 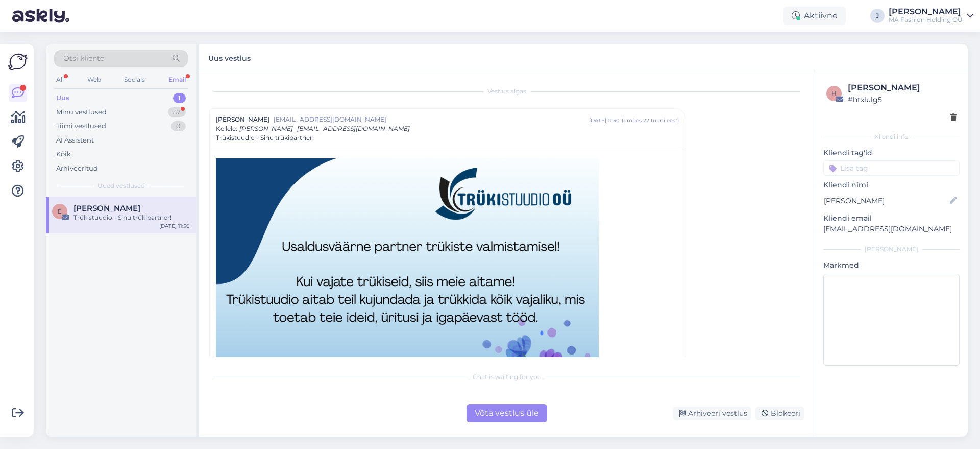 I want to click on span: Eili Kuzko, so click(x=106, y=208).